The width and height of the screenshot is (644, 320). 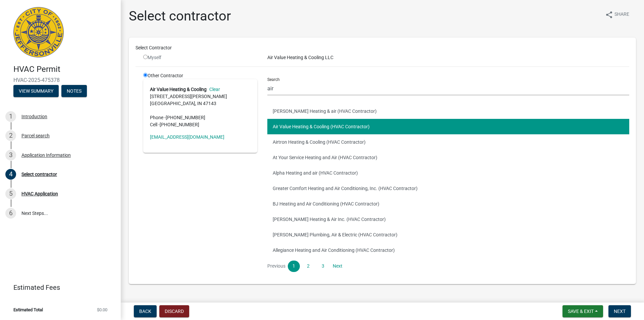 I want to click on div: 4, so click(x=11, y=174).